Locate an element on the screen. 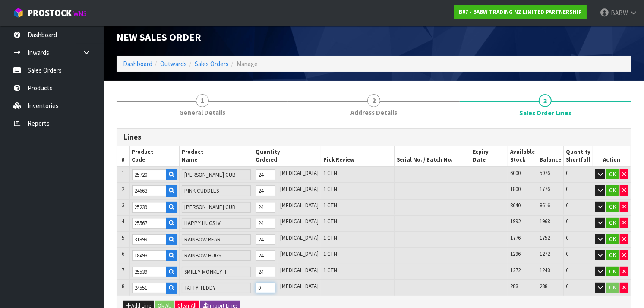 This screenshot has width=644, height=308. span: BABW is located at coordinates (619, 12).